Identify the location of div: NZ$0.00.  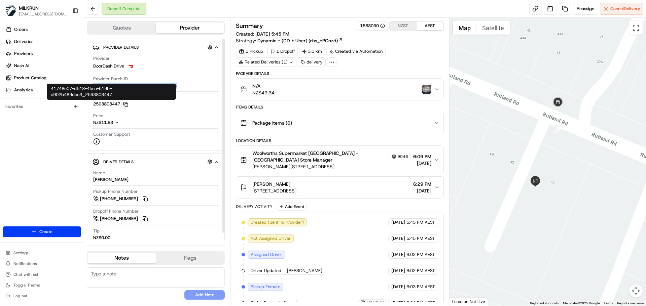
(102, 238).